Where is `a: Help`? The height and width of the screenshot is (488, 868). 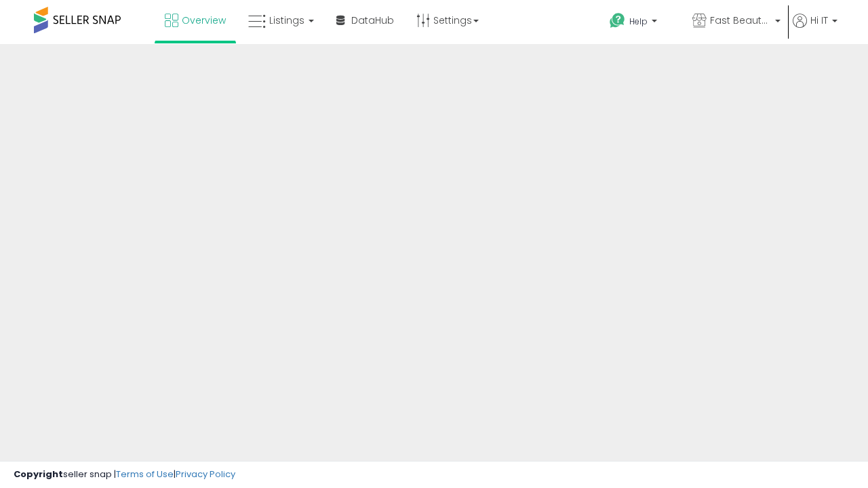 a: Help is located at coordinates (639, 23).